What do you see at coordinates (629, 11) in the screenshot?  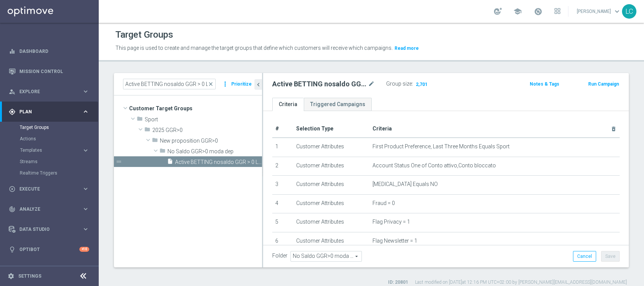 I see `div: LC` at bounding box center [629, 11].